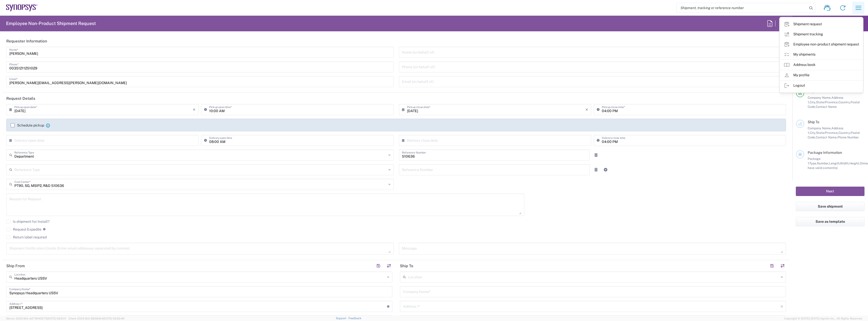  Describe the element at coordinates (845, 163) in the screenshot. I see `span: Width,` at that location.